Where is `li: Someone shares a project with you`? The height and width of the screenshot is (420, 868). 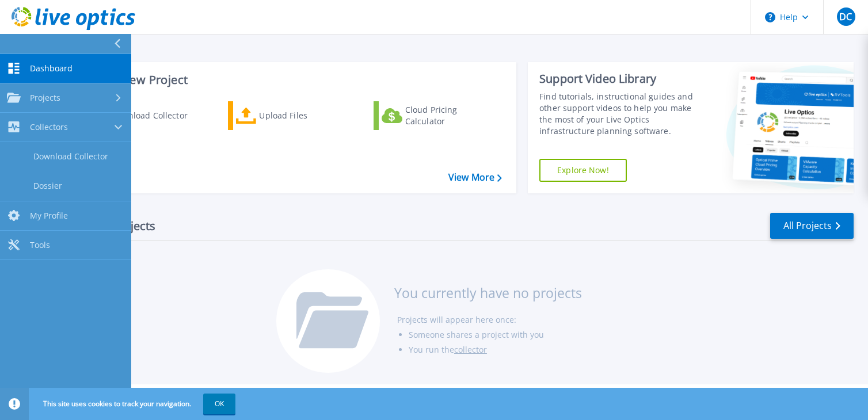 li: Someone shares a project with you is located at coordinates (495, 335).